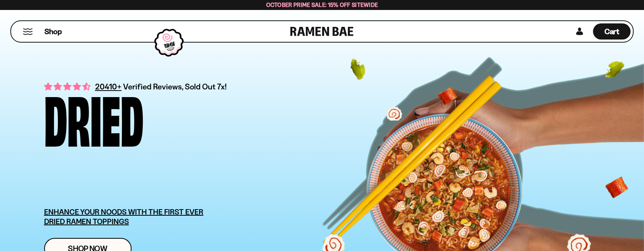 The height and width of the screenshot is (251, 644). I want to click on div: Cart, so click(612, 31).